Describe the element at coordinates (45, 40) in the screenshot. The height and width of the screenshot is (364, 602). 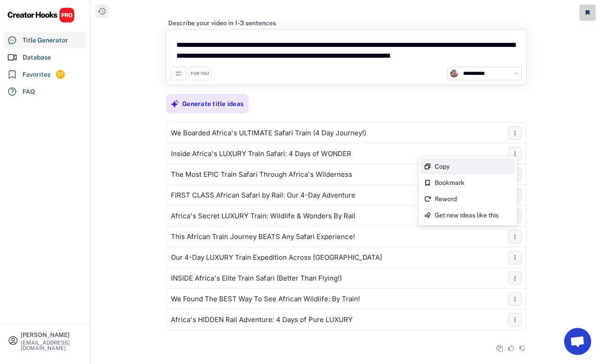
I see `div: Title Generator` at that location.